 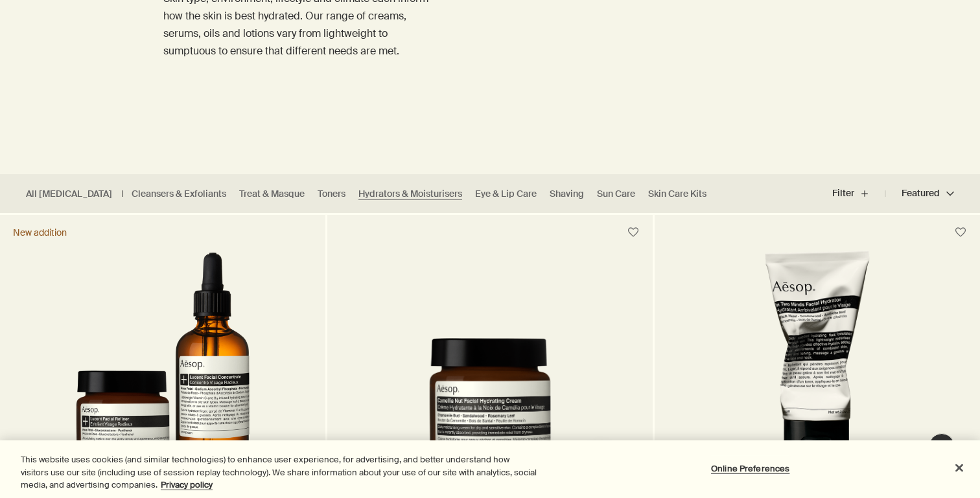 I want to click on button: Live Assistance, so click(x=942, y=446).